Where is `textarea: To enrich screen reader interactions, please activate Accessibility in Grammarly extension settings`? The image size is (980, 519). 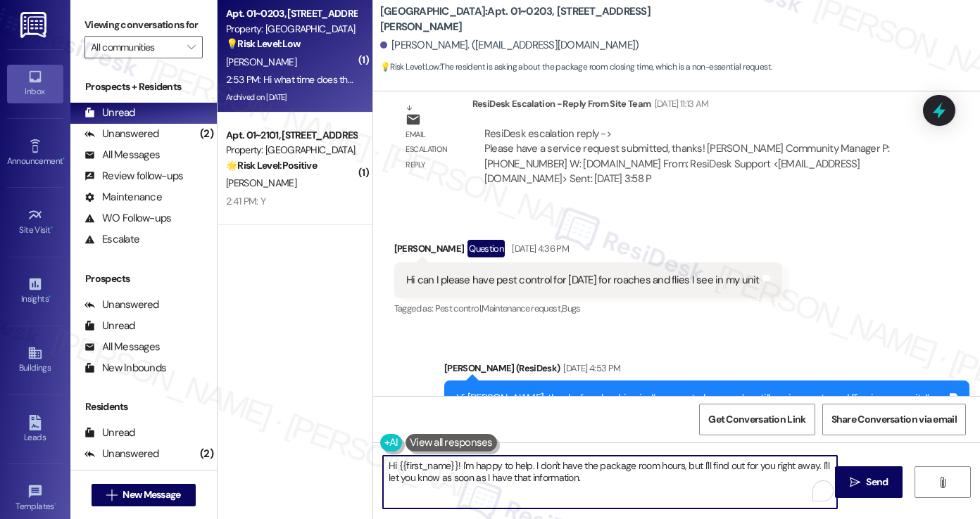 textarea: To enrich screen reader interactions, please activate Accessibility in Grammarly extension settings is located at coordinates (610, 482).